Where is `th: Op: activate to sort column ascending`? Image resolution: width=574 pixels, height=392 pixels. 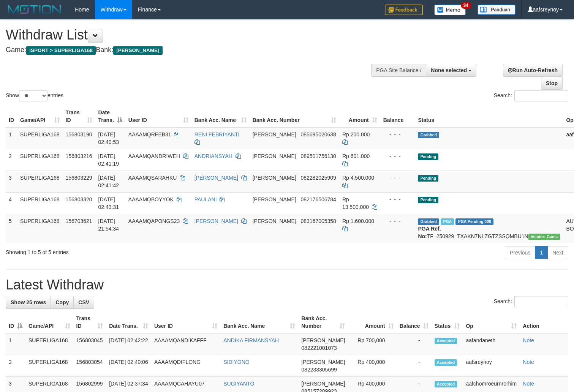 th: Op: activate to sort column ascending is located at coordinates (491, 322).